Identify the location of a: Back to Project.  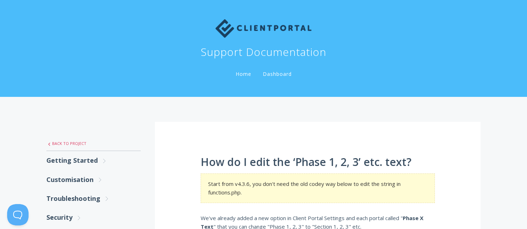
(93, 144).